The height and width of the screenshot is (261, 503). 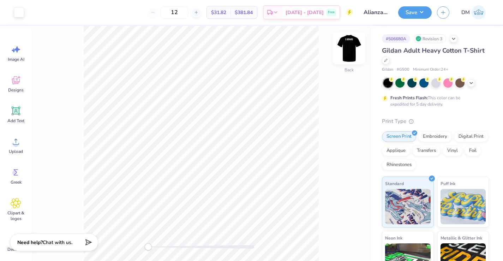 I want to click on span: Upload, so click(x=16, y=151).